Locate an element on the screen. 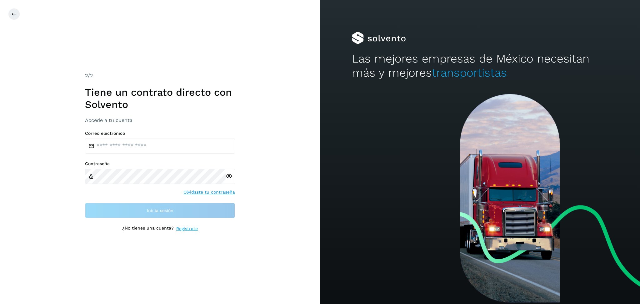  button: Inicia sesión is located at coordinates (160, 210).